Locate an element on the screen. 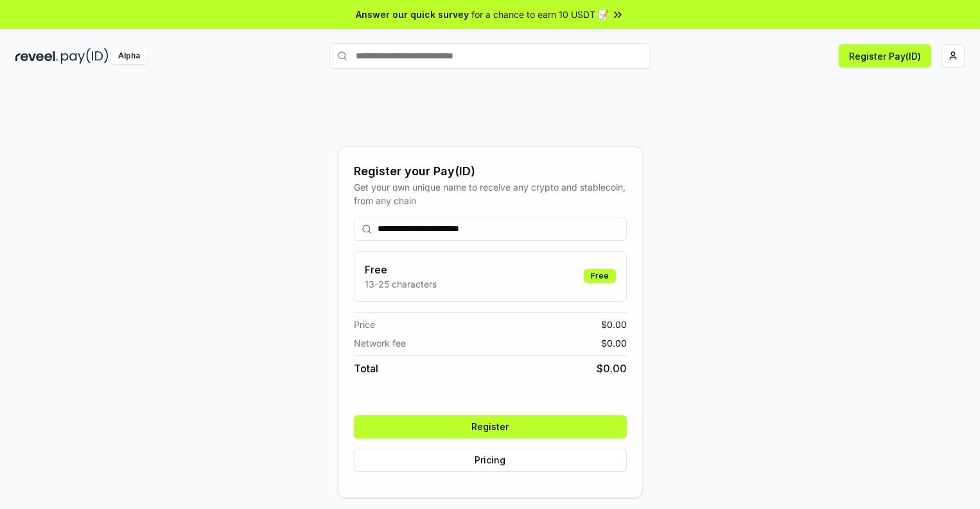 This screenshot has height=509, width=980. img: reveel_dark is located at coordinates (36, 56).